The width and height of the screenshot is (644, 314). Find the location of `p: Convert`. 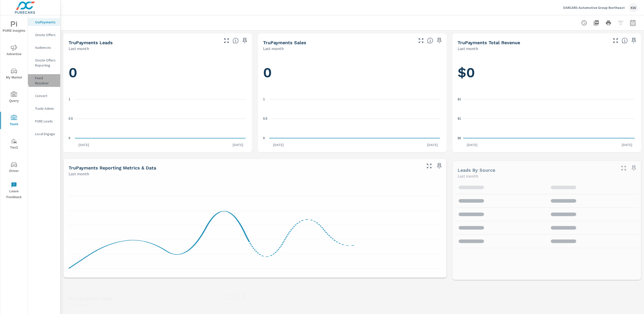

p: Convert is located at coordinates (45, 96).